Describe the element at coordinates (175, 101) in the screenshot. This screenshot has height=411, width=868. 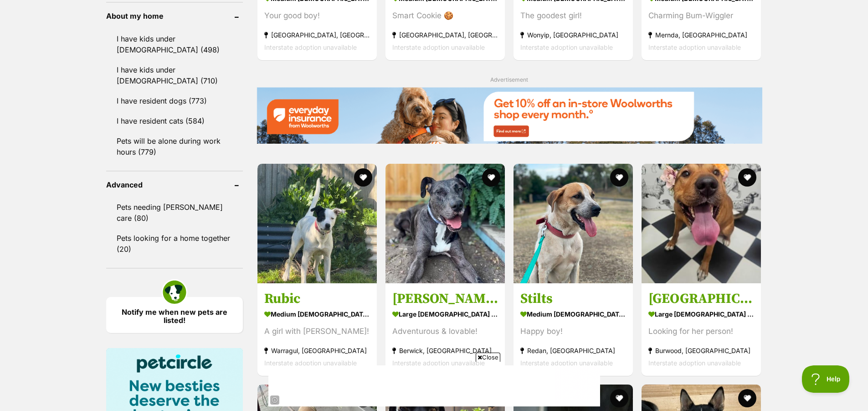
I see `a: I have resident dogs (773)` at that location.